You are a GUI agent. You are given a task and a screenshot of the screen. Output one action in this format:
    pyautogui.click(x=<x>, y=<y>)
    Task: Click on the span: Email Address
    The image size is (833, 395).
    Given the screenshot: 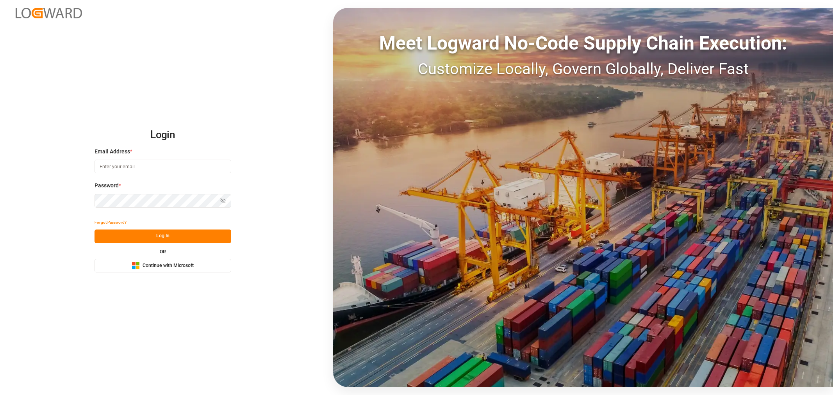 What is the action you would take?
    pyautogui.click(x=112, y=152)
    